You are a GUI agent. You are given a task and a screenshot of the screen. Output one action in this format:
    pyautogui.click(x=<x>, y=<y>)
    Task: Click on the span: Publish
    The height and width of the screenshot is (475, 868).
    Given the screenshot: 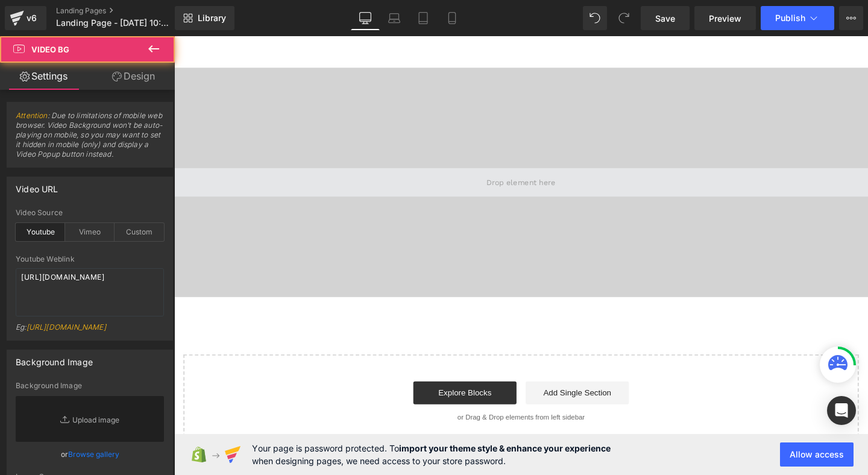 What is the action you would take?
    pyautogui.click(x=791, y=18)
    